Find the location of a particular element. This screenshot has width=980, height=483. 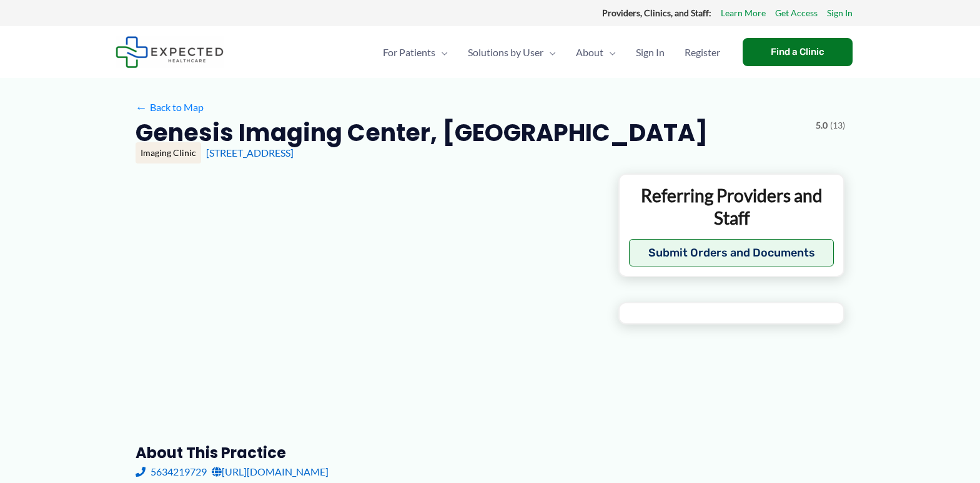

span: For Patients is located at coordinates (409, 52).